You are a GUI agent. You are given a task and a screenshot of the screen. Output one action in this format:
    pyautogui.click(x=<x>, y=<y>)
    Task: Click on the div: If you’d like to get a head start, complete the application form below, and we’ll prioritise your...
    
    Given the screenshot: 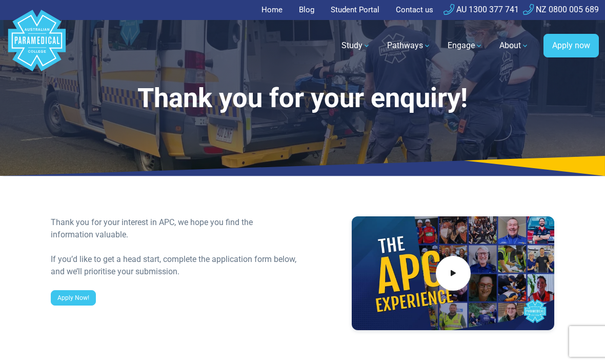 What is the action you would take?
    pyautogui.click(x=173, y=266)
    